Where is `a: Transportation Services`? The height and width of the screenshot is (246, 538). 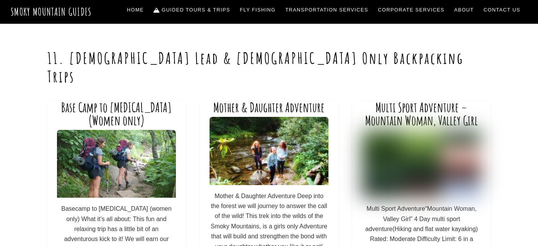 a: Transportation Services is located at coordinates (327, 10).